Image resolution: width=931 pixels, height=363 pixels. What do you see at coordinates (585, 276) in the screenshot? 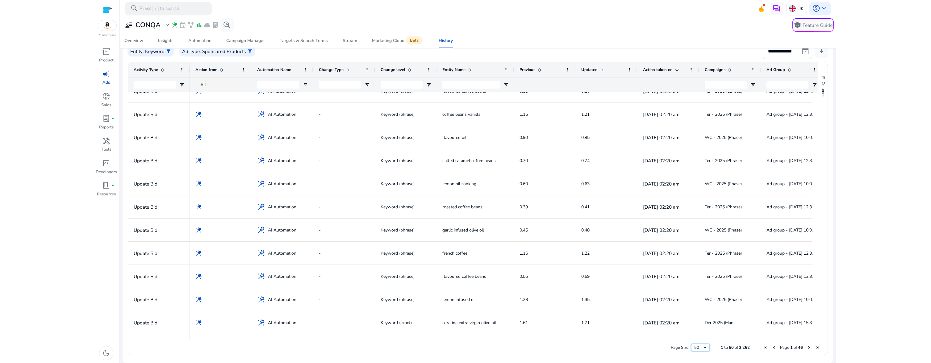
I see `span: 0.59` at bounding box center [585, 276].